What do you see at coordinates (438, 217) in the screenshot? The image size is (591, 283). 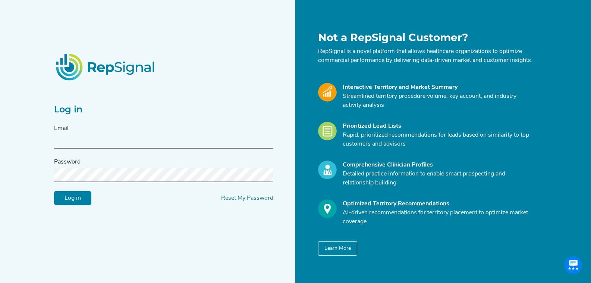 I see `p: AI-driven recommendations for territory placement to optimize market coverage` at bounding box center [438, 217].